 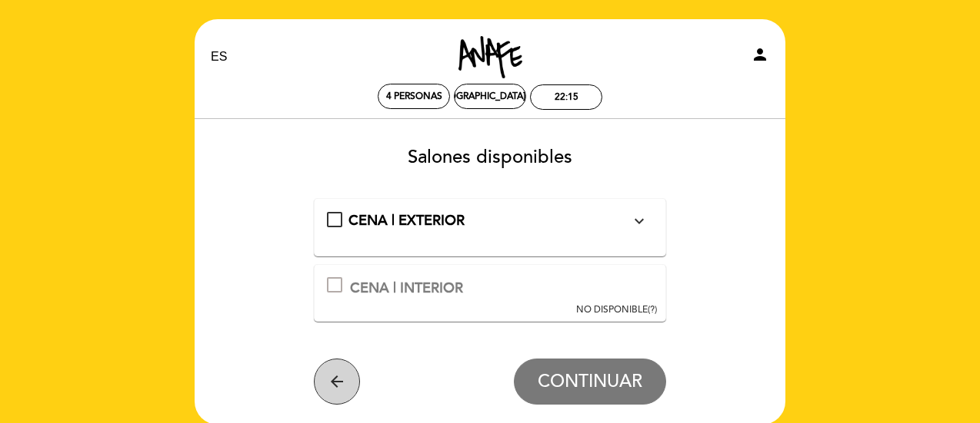 What do you see at coordinates (406, 288) in the screenshot?
I see `div: CENA | INTERIOR` at bounding box center [406, 288].